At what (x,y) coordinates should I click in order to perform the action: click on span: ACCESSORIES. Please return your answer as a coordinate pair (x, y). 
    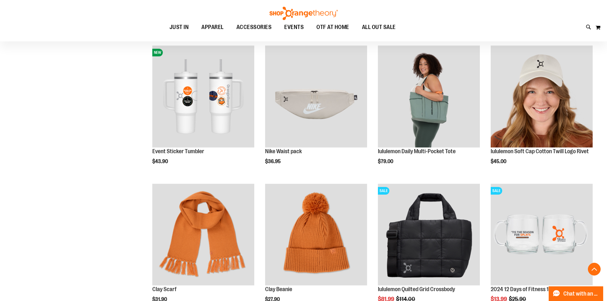
    Looking at the image, I should click on (254, 27).